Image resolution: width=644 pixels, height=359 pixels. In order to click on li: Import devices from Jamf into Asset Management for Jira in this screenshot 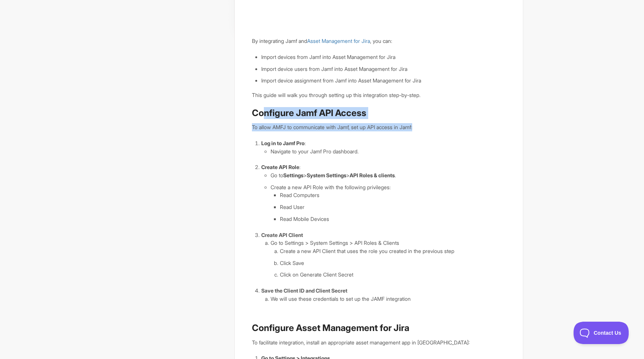, I will do `click(384, 57)`.